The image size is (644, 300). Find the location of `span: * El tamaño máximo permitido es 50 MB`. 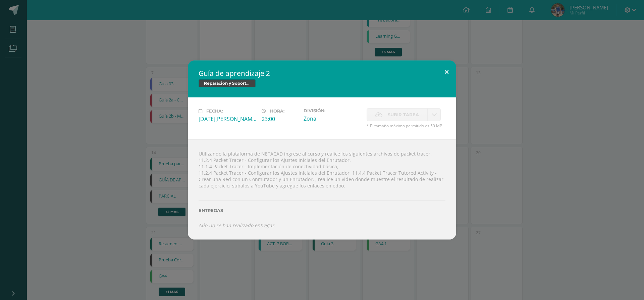

span: * El tamaño máximo permitido es 50 MB is located at coordinates (406, 126).